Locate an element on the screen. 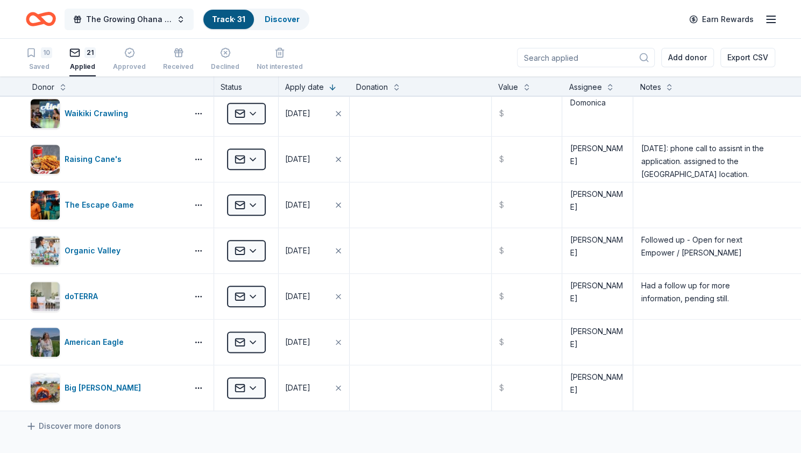 The image size is (801, 453). button: 21Applied is located at coordinates (82, 60).